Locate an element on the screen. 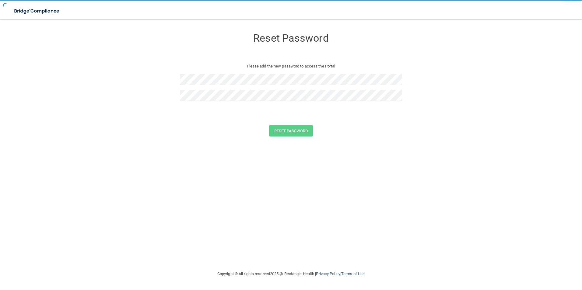 Image resolution: width=582 pixels, height=290 pixels. button: Reset Password is located at coordinates (291, 131).